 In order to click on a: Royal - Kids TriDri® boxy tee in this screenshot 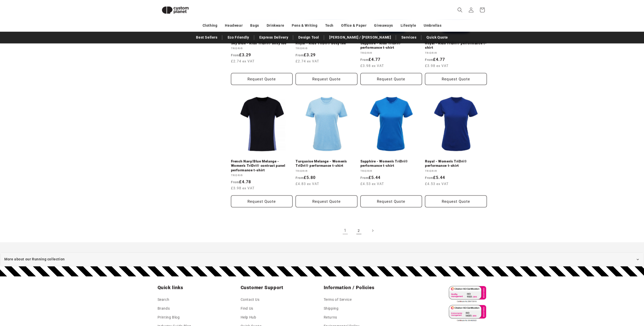, I will do `click(327, 43)`.